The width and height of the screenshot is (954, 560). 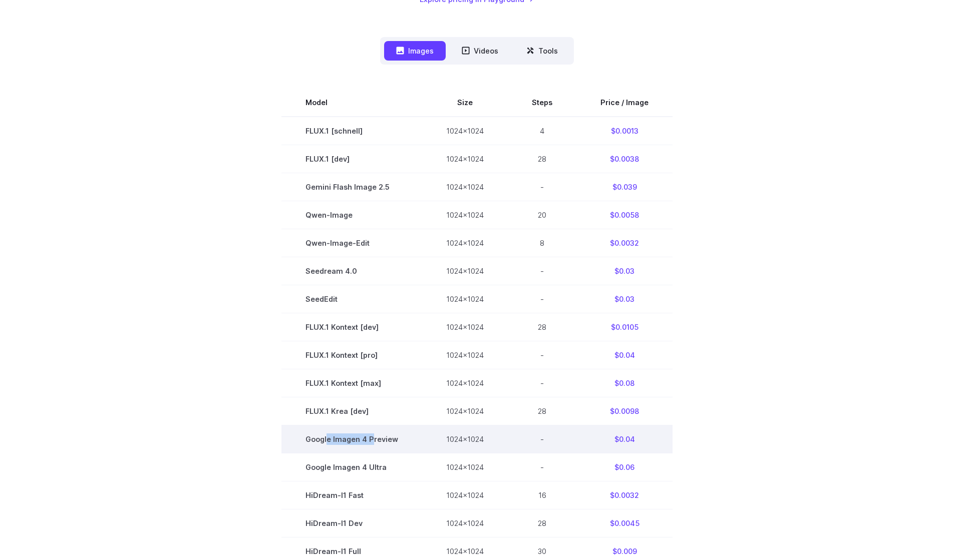 What do you see at coordinates (352, 103) in the screenshot?
I see `th: Model` at bounding box center [352, 103].